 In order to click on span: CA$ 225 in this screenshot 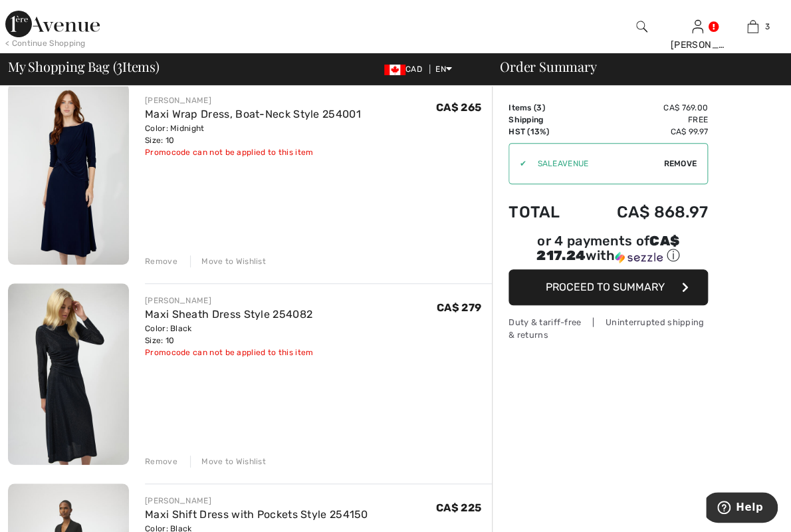, I will do `click(458, 507)`.